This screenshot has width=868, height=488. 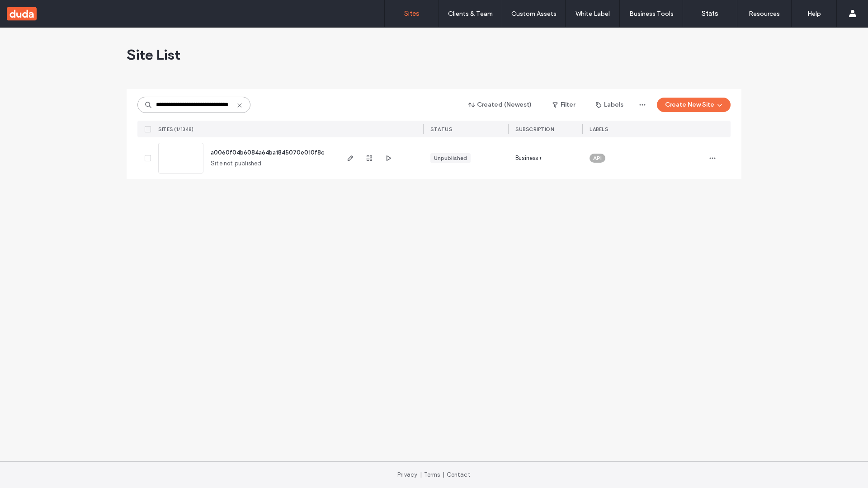 What do you see at coordinates (470, 14) in the screenshot?
I see `label: Clients & Team` at bounding box center [470, 14].